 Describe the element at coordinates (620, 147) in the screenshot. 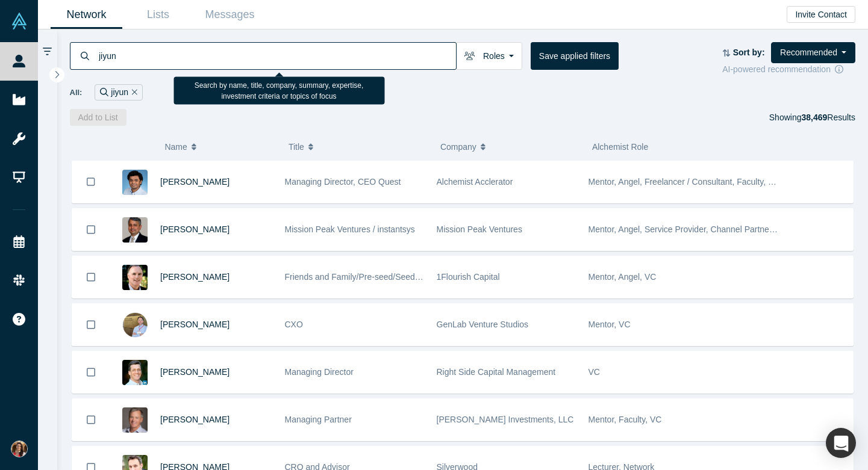

I see `span: Alchemist Role` at that location.